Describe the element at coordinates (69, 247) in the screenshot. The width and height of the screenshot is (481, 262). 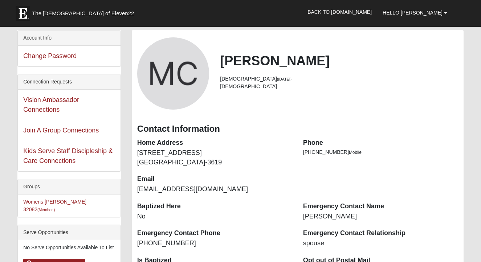
I see `li: No Serve Opportunities Available To List` at that location.